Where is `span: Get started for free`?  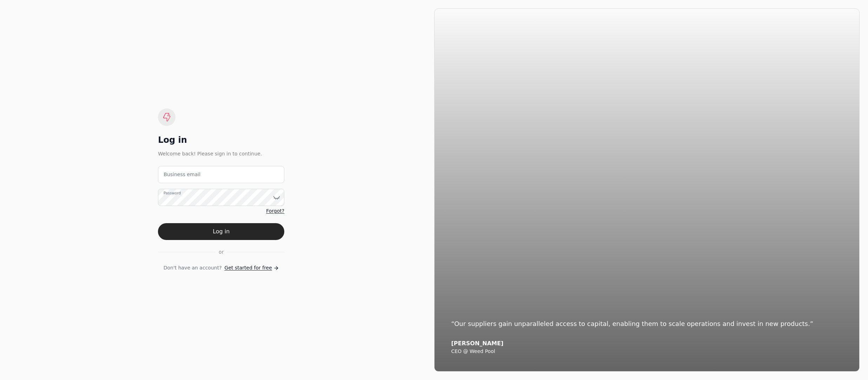
span: Get started for free is located at coordinates (248, 267).